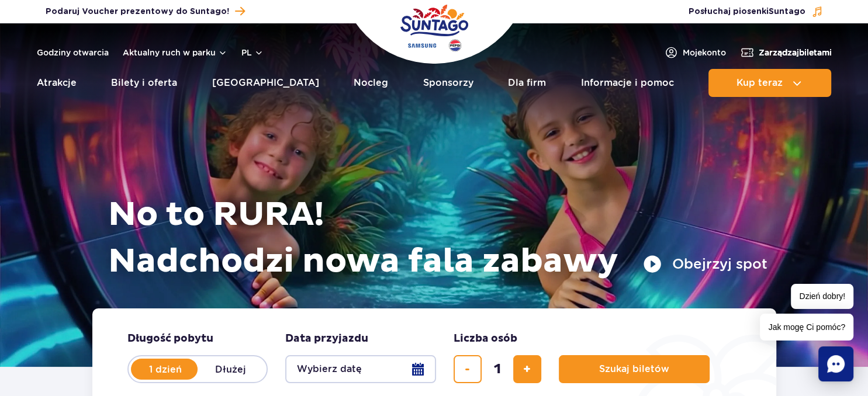  I want to click on label: 1 dzień, so click(165, 369).